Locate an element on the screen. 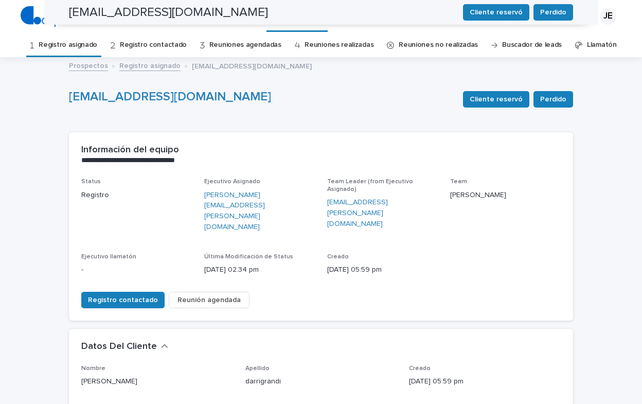  span: Ejecutivo Asignado is located at coordinates (232, 182).